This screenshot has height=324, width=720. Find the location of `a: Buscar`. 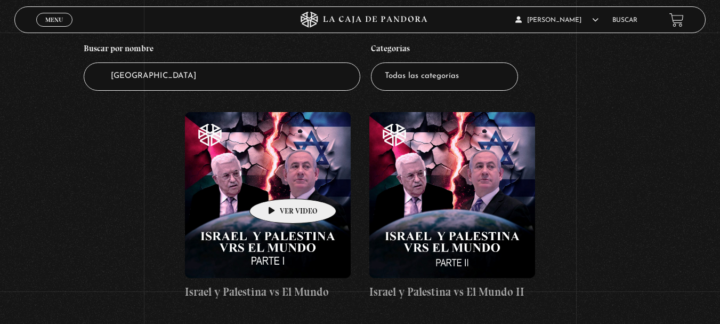

a: Buscar is located at coordinates (625, 20).